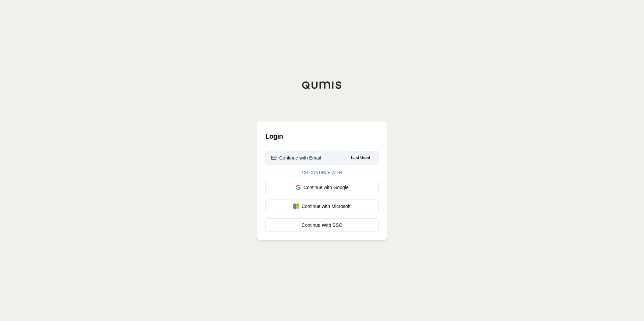 The image size is (644, 321). I want to click on div: Continue With SSO, so click(322, 225).